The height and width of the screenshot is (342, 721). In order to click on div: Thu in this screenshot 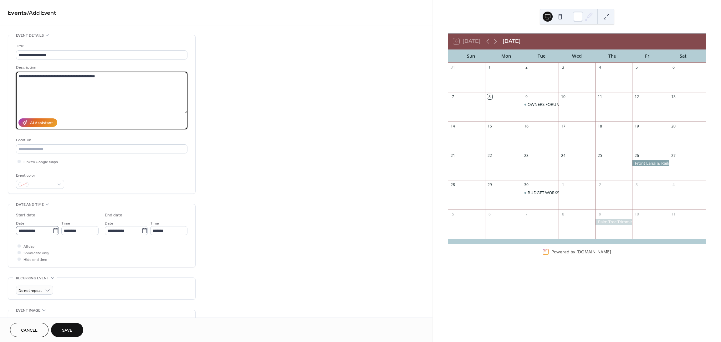, I will do `click(612, 56)`.